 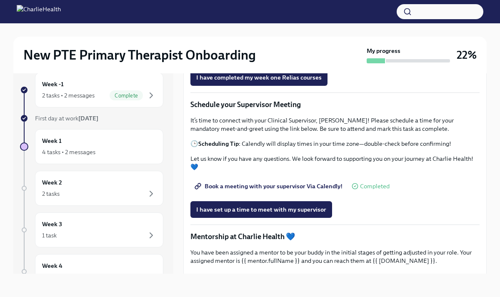 What do you see at coordinates (335, 105) in the screenshot?
I see `p: Schedule your Supervisor Meeting` at bounding box center [335, 105].